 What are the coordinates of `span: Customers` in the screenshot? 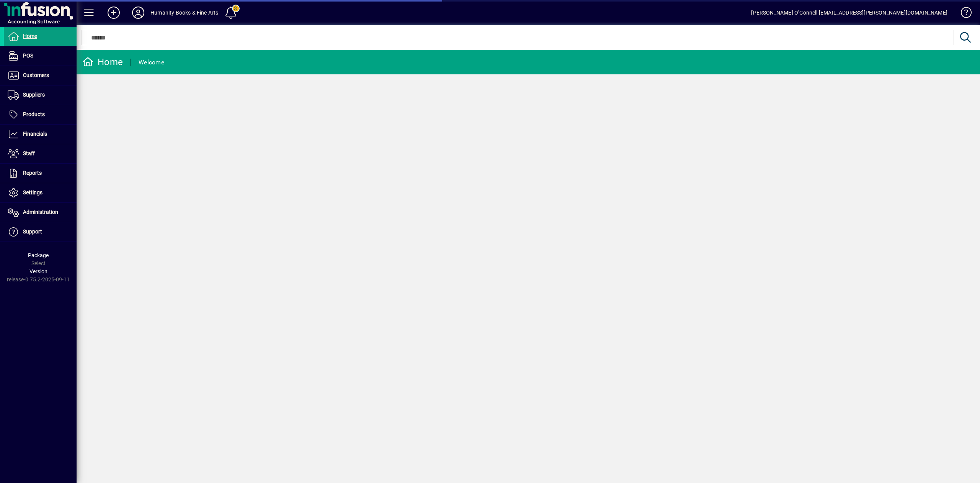 It's located at (36, 75).